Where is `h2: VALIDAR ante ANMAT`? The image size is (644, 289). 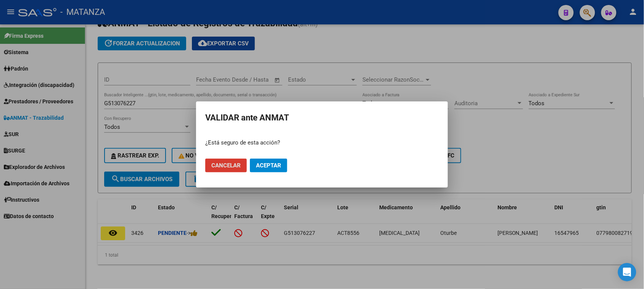 h2: VALIDAR ante ANMAT is located at coordinates (322, 118).